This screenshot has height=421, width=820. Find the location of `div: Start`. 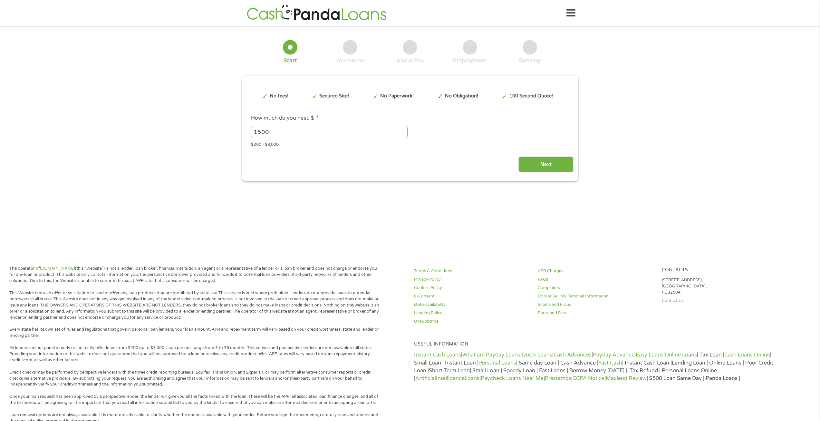

div: Start is located at coordinates (290, 61).